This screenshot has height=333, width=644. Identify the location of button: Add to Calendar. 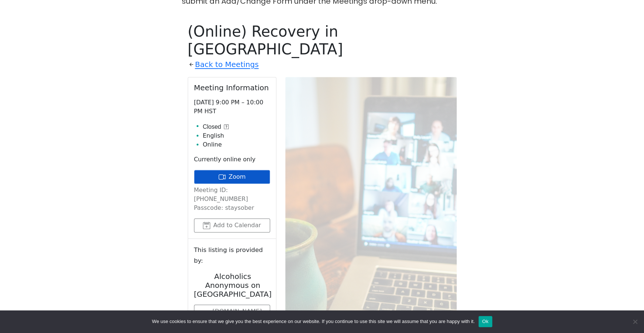
(232, 225).